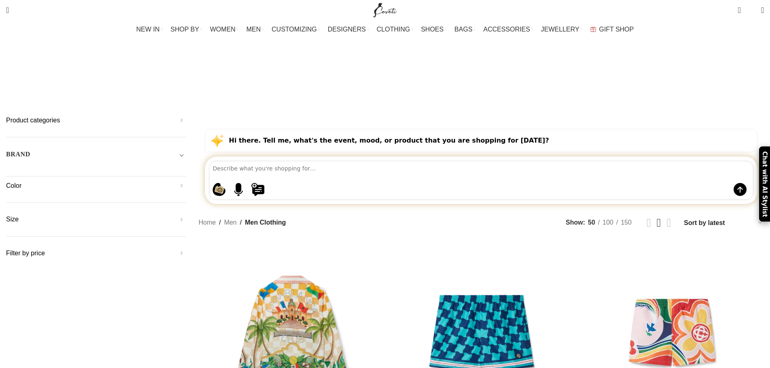 The image size is (770, 368). I want to click on a: SHOP BY, so click(186, 30).